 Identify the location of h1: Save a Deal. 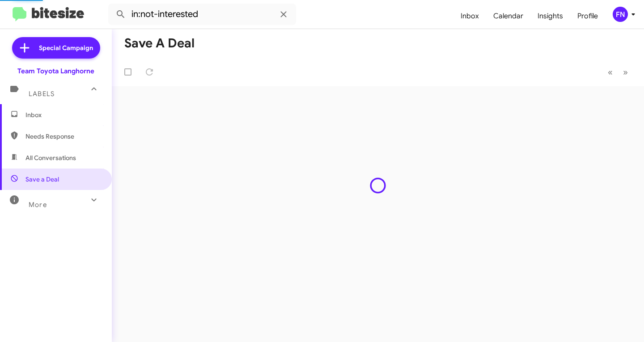
(159, 43).